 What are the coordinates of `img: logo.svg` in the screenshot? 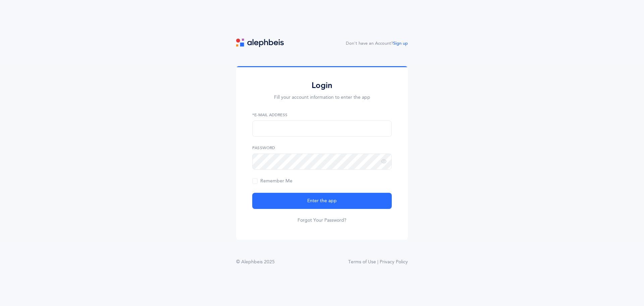 It's located at (260, 42).